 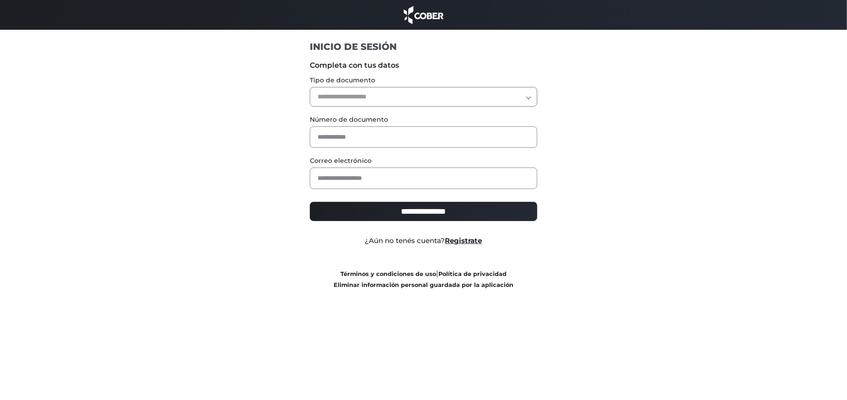 I want to click on label: Completa con tus datos, so click(x=423, y=65).